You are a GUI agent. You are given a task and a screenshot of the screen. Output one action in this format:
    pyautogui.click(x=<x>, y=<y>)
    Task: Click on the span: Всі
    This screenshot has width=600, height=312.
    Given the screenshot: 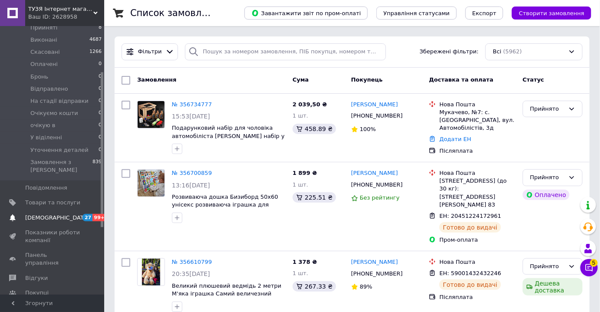 What is the action you would take?
    pyautogui.click(x=497, y=52)
    